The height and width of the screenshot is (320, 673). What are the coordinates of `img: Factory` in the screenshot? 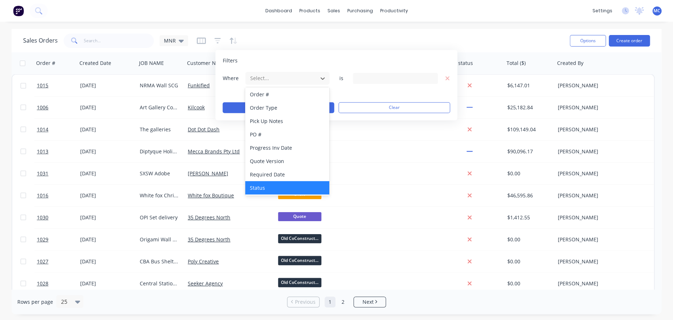 It's located at (18, 11).